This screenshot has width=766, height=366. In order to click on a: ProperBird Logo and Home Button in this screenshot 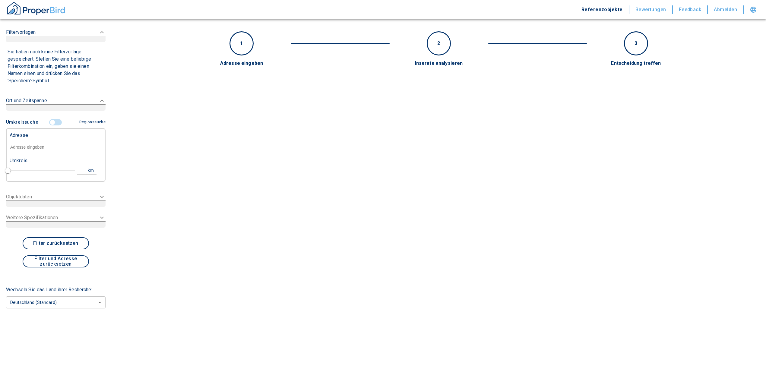, I will do `click(36, 10)`.